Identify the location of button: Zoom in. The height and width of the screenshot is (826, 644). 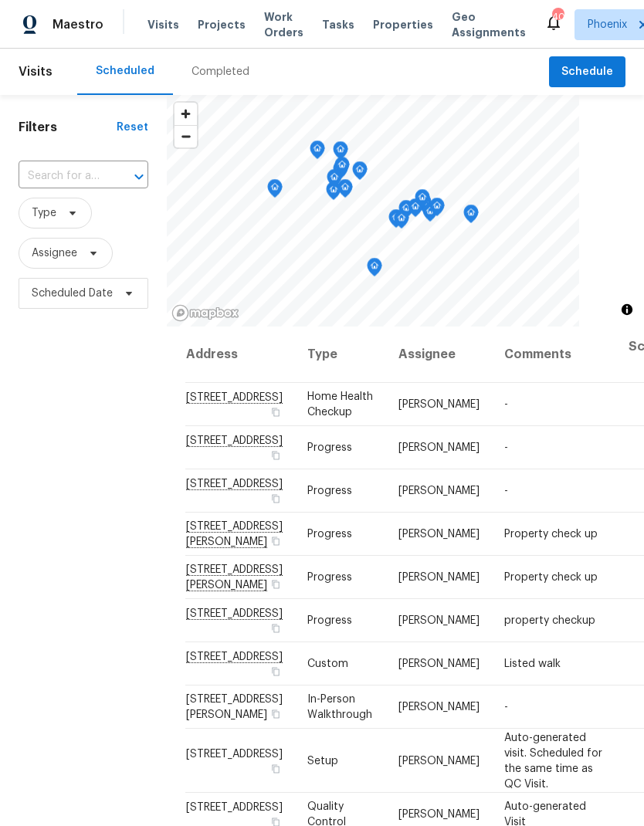
(186, 113).